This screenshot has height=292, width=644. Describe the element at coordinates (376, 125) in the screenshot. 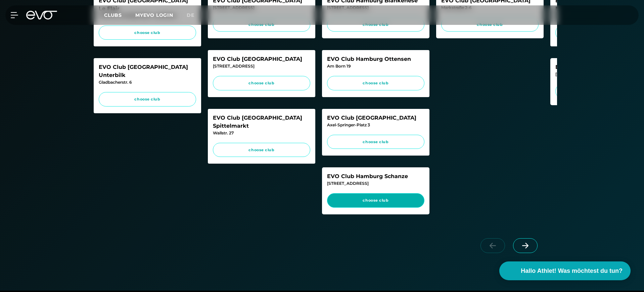

I see `div: Axel-Springer-Platz 3` at that location.